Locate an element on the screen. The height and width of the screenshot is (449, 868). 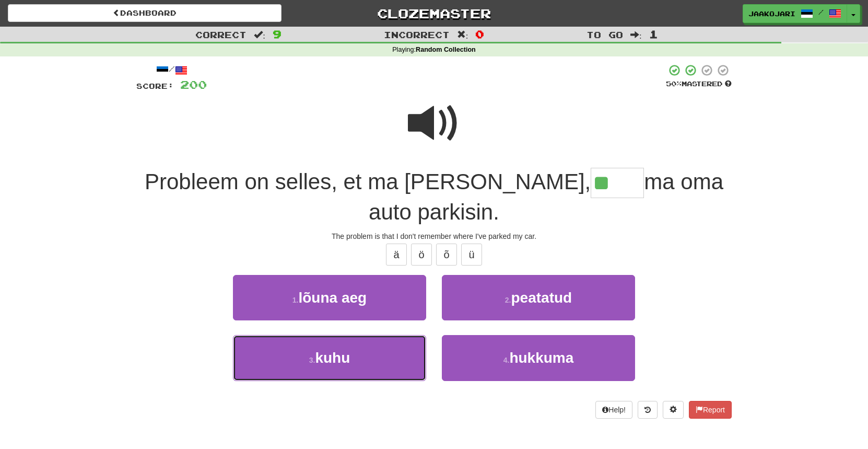
small: 1 . is located at coordinates (296, 300).